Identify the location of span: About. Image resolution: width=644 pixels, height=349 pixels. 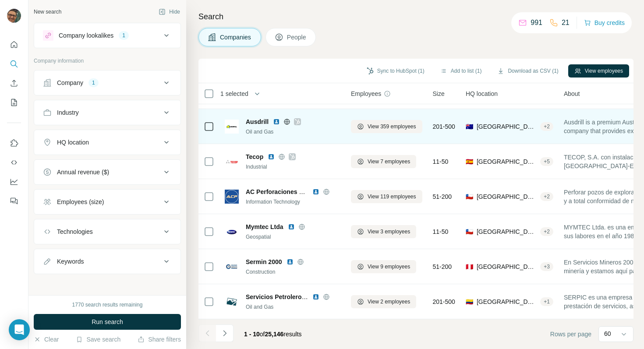
(572, 93).